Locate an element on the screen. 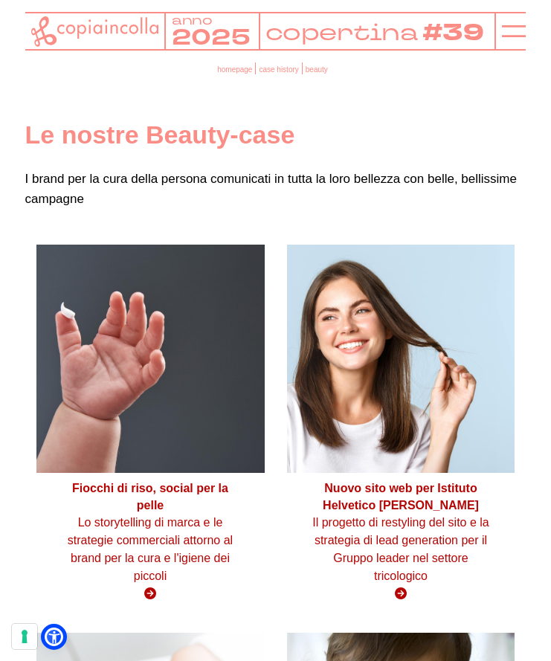 This screenshot has height=661, width=551. p: Lo storytelling di marca e le strategie commerciali attorno al brand per la cura e l'igiene dei p... is located at coordinates (150, 549).